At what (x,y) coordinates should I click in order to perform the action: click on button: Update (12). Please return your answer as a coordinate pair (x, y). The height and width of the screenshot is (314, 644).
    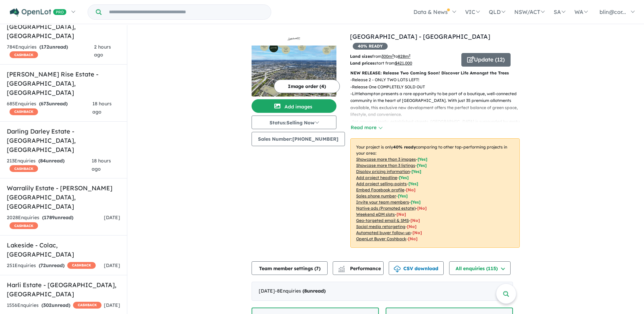
    Looking at the image, I should click on (486, 60).